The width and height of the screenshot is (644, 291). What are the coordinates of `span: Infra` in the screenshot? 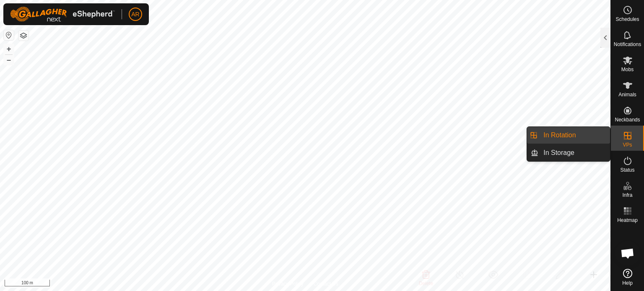 It's located at (627, 195).